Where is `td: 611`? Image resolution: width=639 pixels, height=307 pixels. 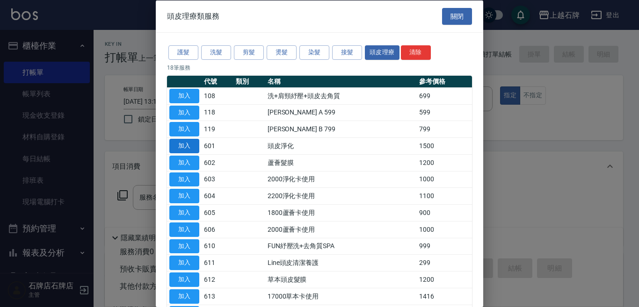 td: 611 is located at coordinates (218, 263).